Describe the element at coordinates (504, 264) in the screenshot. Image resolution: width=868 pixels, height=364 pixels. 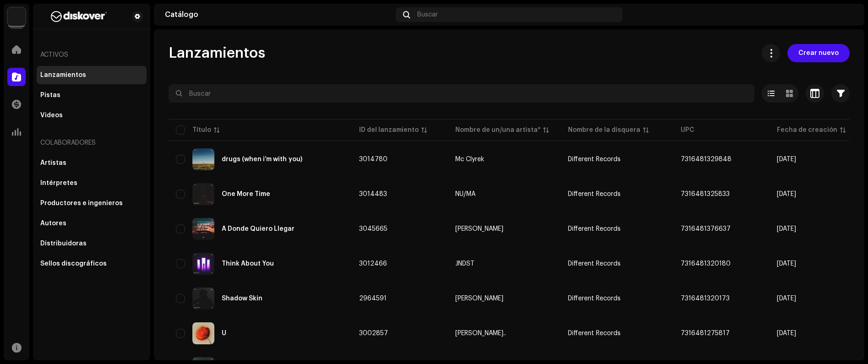
I see `span: JNDST` at that location.